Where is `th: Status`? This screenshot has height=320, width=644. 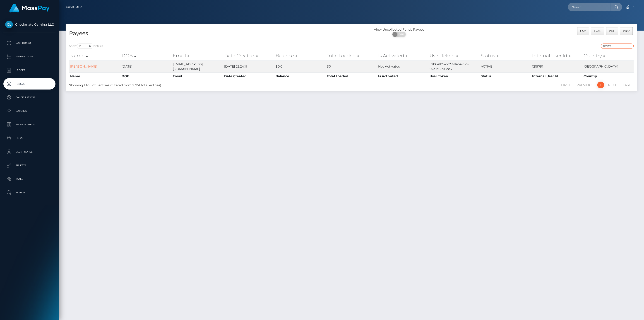
th: Status is located at coordinates (506, 76).